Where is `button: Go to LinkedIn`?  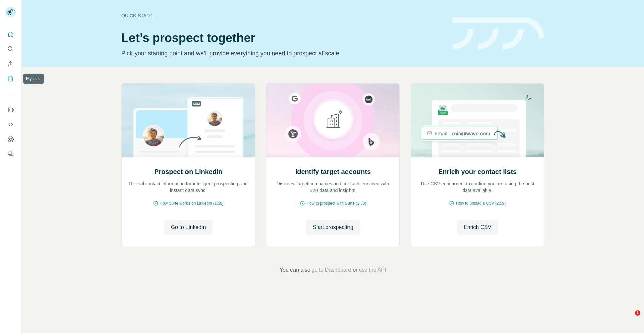
button: Go to LinkedIn is located at coordinates (188, 227).